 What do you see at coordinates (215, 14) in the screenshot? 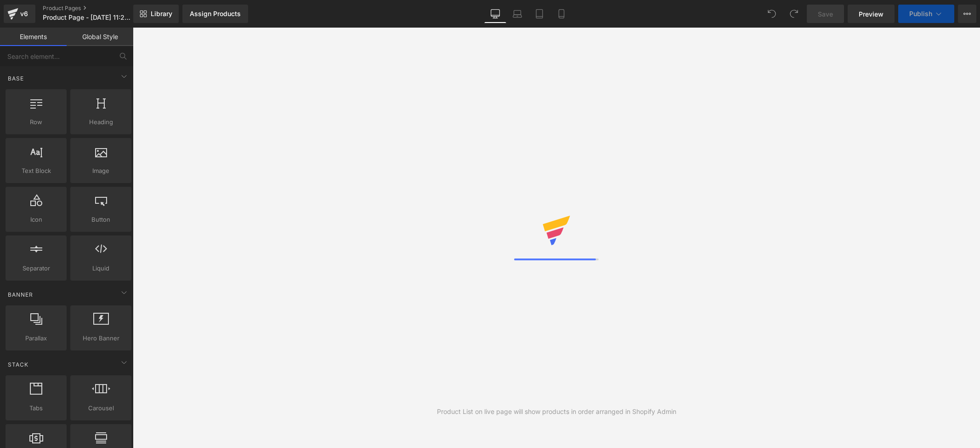
I see `div: Assign Products` at bounding box center [215, 14].